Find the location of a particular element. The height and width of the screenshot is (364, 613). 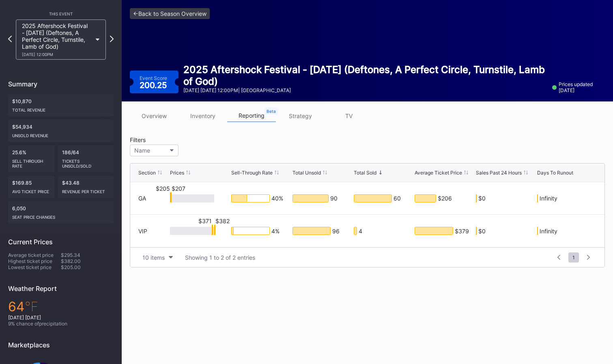

div: Average ticket price is located at coordinates (35, 255).